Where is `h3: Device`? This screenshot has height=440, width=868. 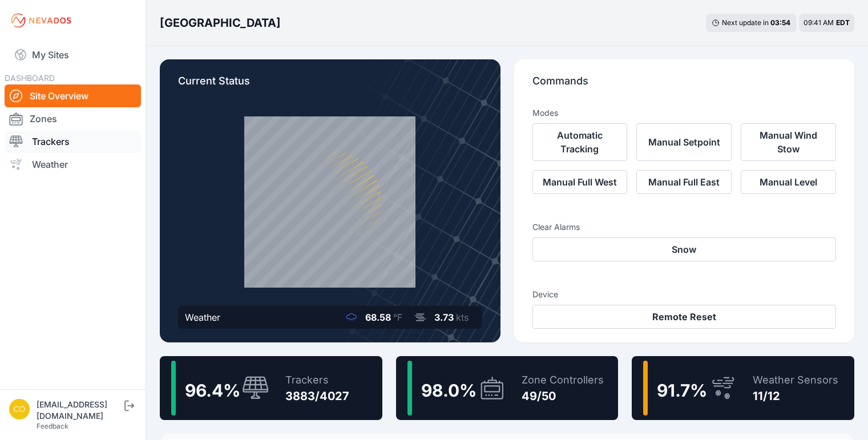 h3: Device is located at coordinates (685, 295).